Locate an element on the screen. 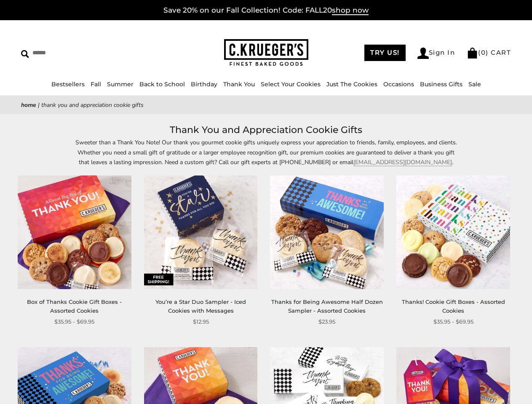  img: Box of Thanks Cookie Gift Boxes - Assorted Cookies is located at coordinates (75, 232).